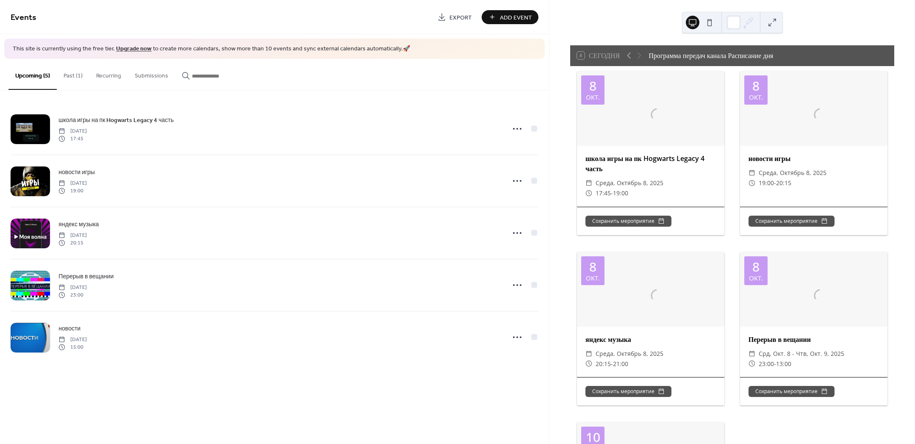 The height and width of the screenshot is (444, 915). I want to click on a: яндекс музыка, so click(78, 224).